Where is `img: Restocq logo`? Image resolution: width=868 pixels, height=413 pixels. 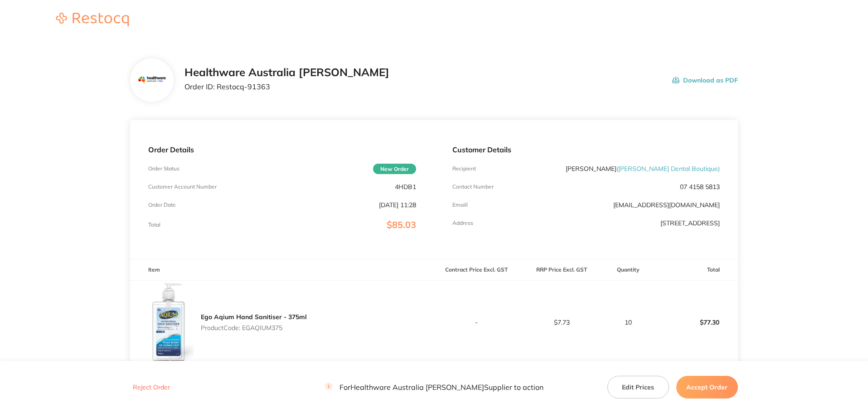 img: Restocq logo is located at coordinates (92, 19).